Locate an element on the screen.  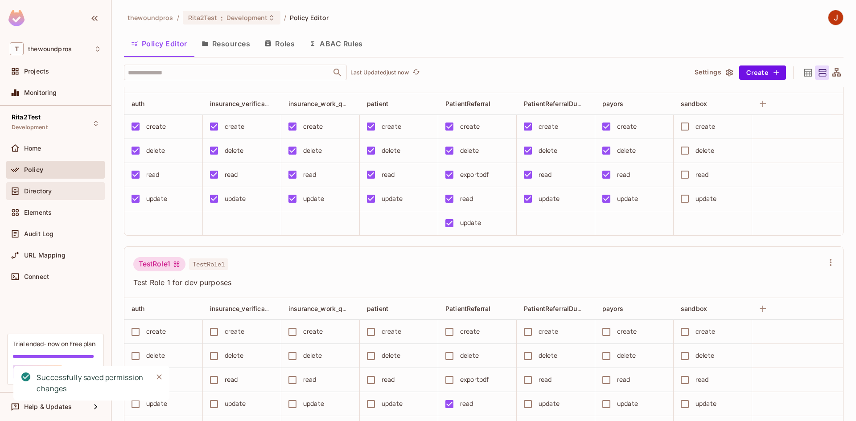
img: SReyMgAAAABJRU5ErkJggg== is located at coordinates (16, 18).